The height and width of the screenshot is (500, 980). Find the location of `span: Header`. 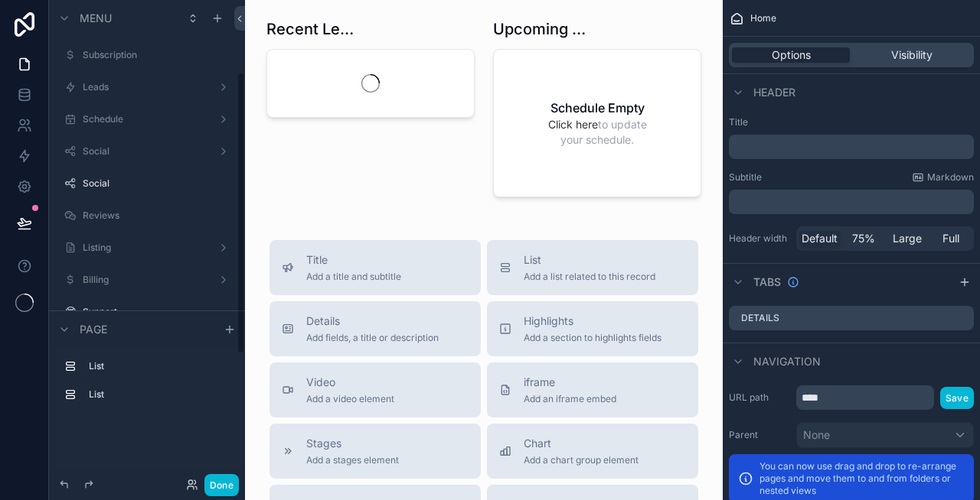

span: Header is located at coordinates (774, 92).